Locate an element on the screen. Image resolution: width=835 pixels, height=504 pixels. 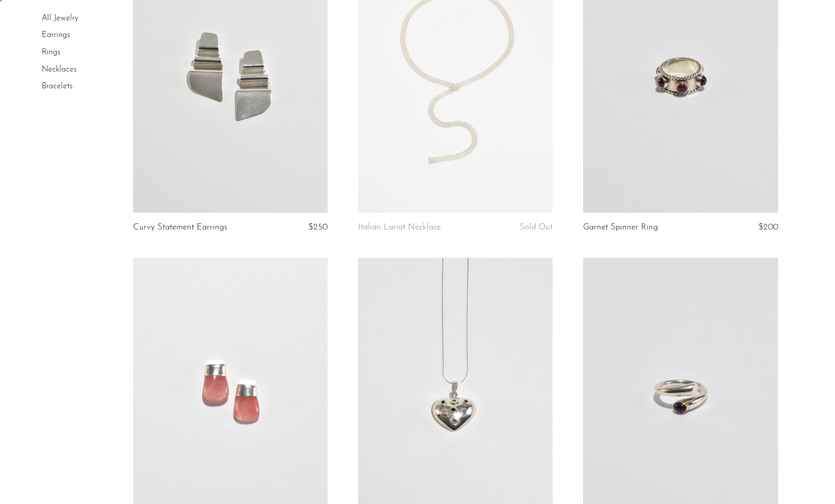
a: All Jewelry is located at coordinates (60, 18).